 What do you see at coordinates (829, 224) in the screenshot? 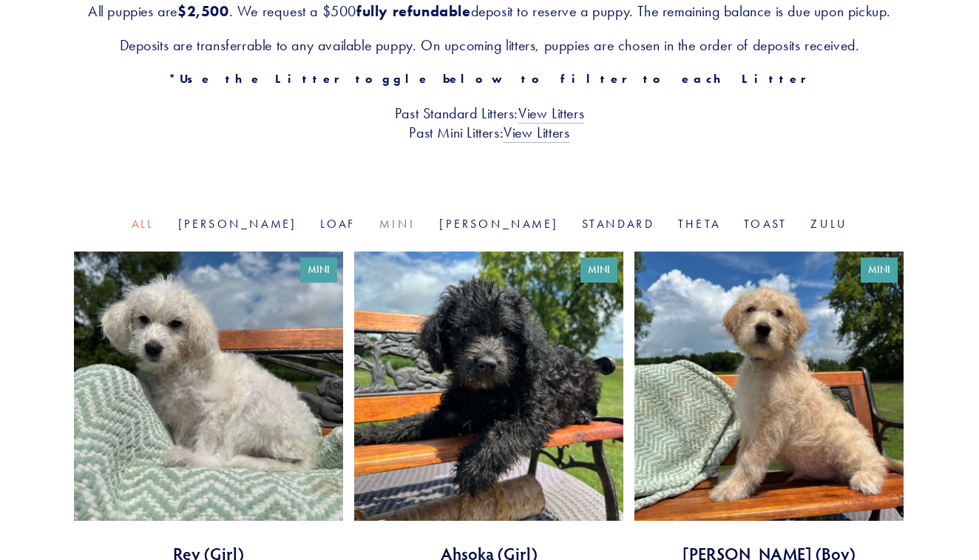
I see `a: Zulu` at bounding box center [829, 224].